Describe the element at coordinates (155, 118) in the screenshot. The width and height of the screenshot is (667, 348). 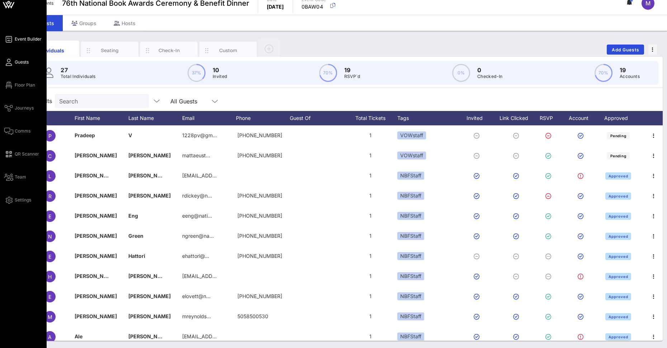
I see `div: Last Name` at that location.